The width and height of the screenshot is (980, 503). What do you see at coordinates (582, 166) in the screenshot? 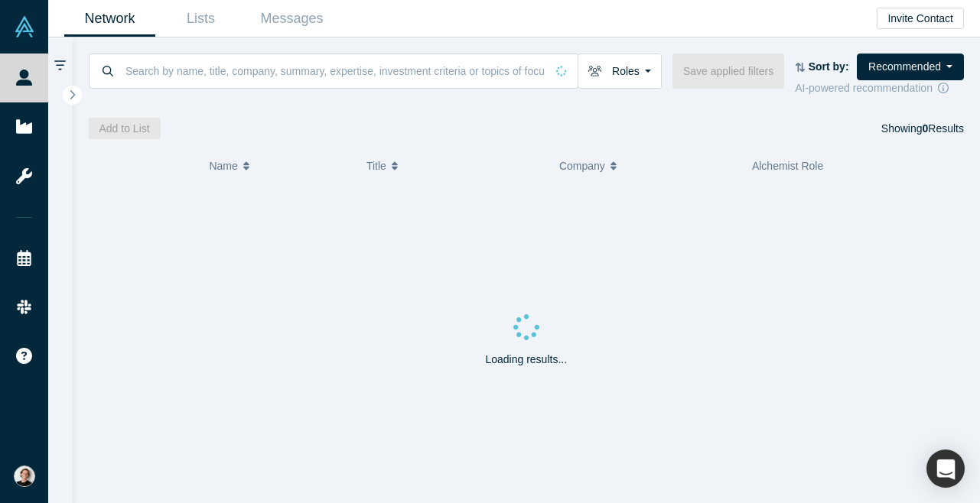
I see `span: Company` at bounding box center [582, 166].